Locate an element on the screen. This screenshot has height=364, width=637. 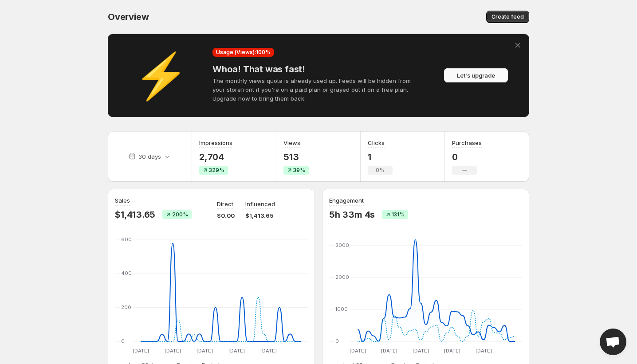
text: 400 is located at coordinates (126, 273).